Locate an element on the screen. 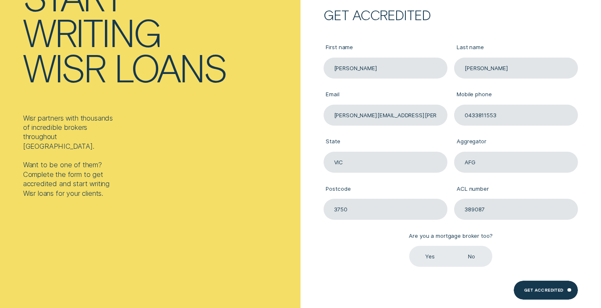  label: Email is located at coordinates (385, 95).